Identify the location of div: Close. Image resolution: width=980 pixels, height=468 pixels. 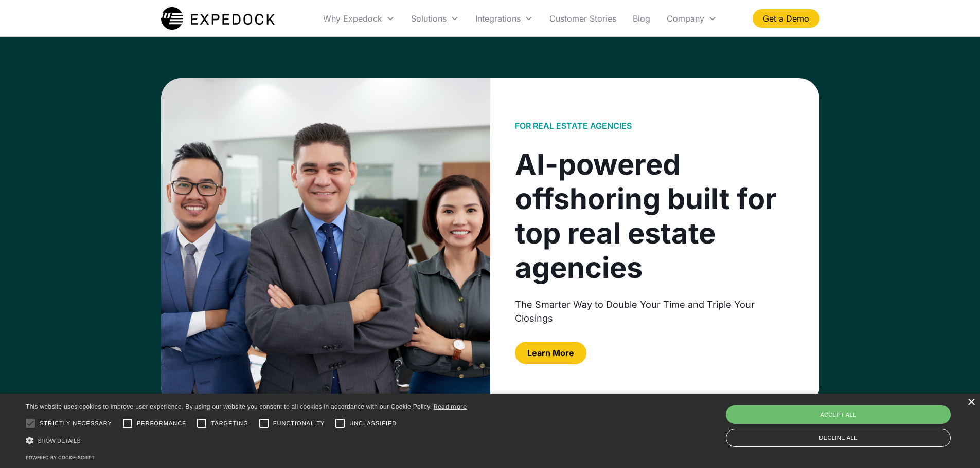
(970, 403).